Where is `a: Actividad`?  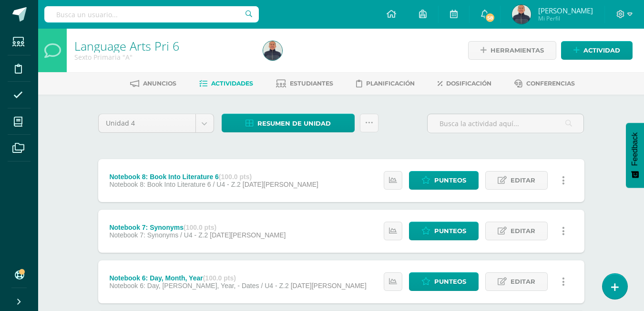 a: Actividad is located at coordinates (597, 50).